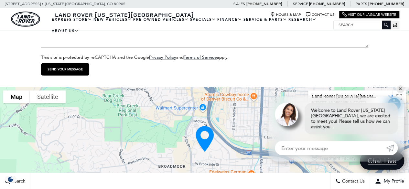 This screenshot has height=189, width=409. Describe the element at coordinates (392, 181) in the screenshot. I see `span: My Profile` at that location.